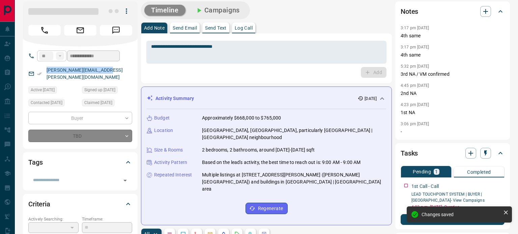  Describe the element at coordinates (80, 118) in the screenshot. I see `div: Buyer` at that location.